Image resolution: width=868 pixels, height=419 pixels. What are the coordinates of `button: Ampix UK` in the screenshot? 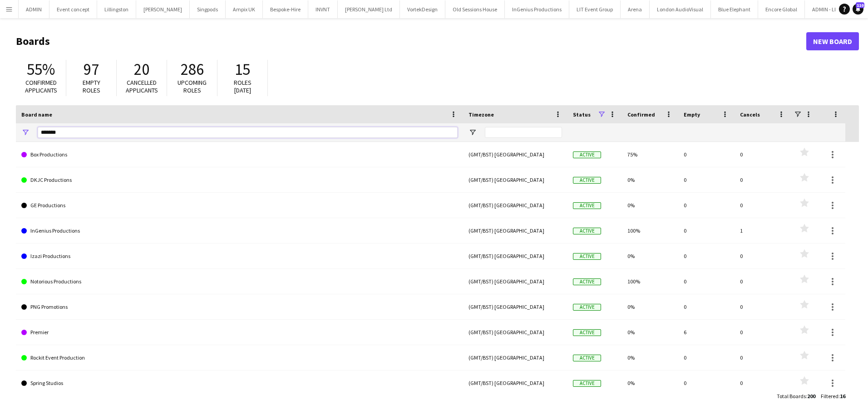 It's located at (244, 9).